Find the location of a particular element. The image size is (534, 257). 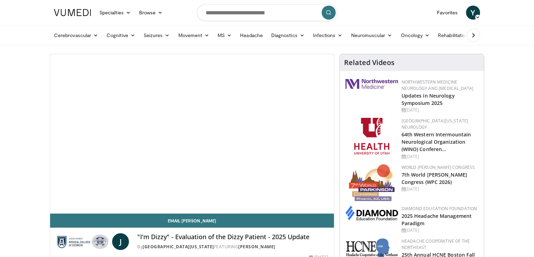

a: 64th Western Intermountain Neurological Organization (WINO) Conferen… is located at coordinates (436, 142).